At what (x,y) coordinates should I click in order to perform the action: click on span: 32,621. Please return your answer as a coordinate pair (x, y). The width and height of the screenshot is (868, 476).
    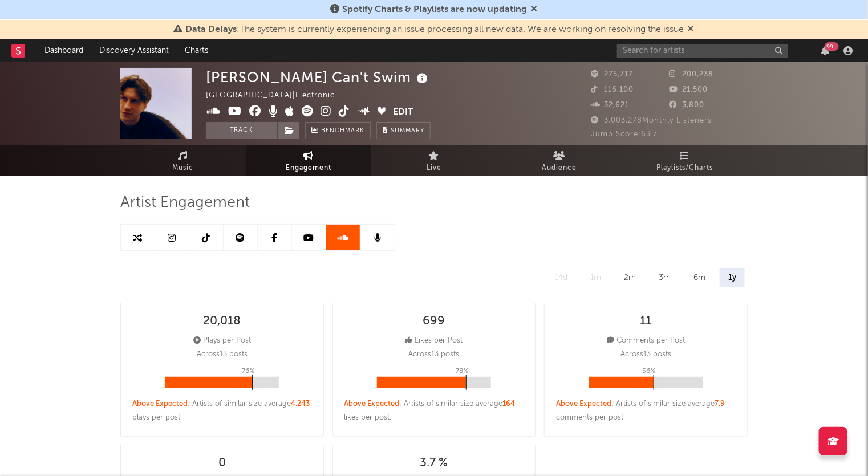
    Looking at the image, I should click on (610, 105).